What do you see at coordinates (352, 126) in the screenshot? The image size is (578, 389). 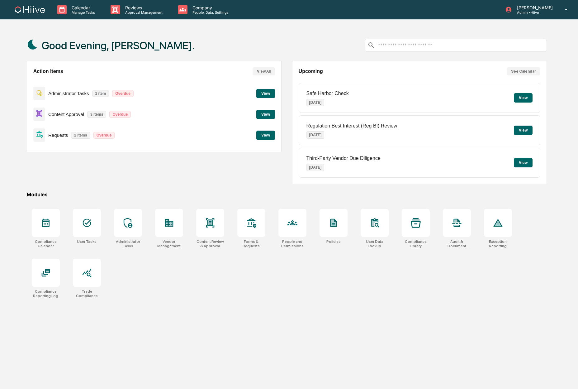 I see `p: Regulation Best Interest (Reg BI) Review` at bounding box center [352, 126].